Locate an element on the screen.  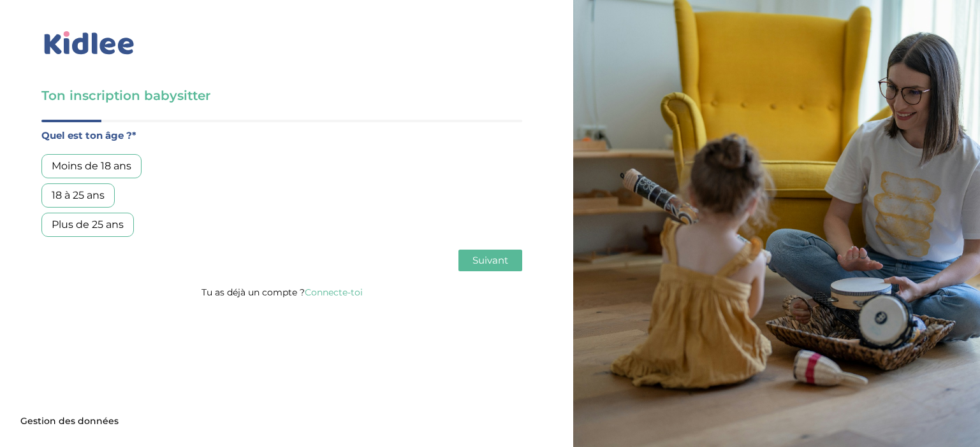
p: Tu as déjà un compte ? is located at coordinates (282, 293).